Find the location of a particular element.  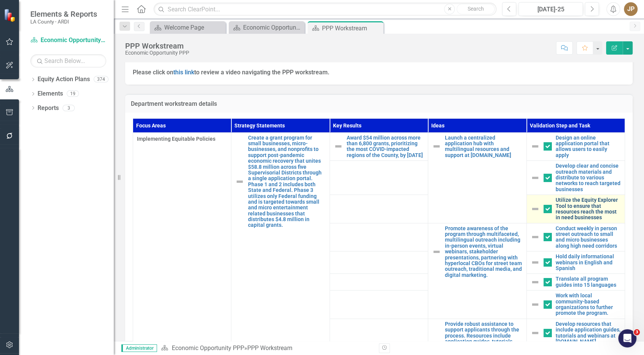

div: Economic Opportunity Welcome Page is located at coordinates (272, 27).